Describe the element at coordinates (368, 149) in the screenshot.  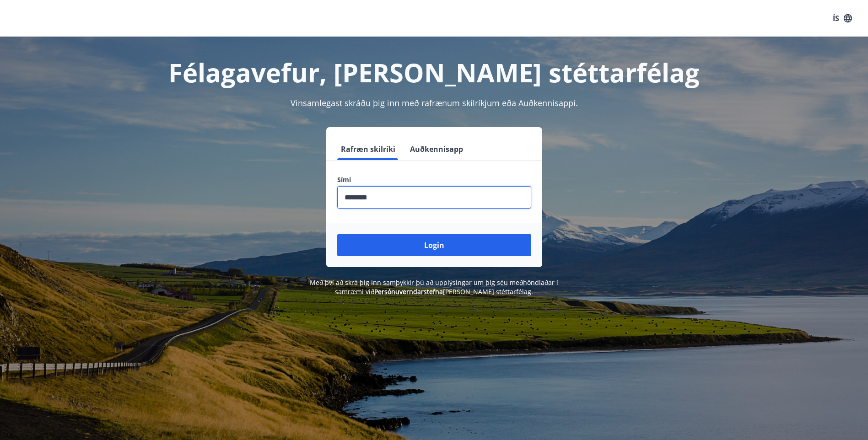
I see `button: Rafræn skilríki` at that location.